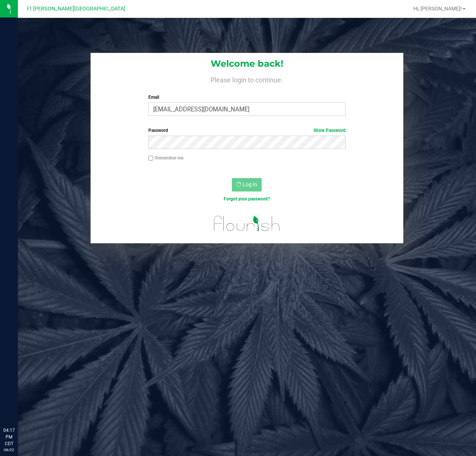 The image size is (476, 456). Describe the element at coordinates (9, 450) in the screenshot. I see `p: 08/22` at that location.